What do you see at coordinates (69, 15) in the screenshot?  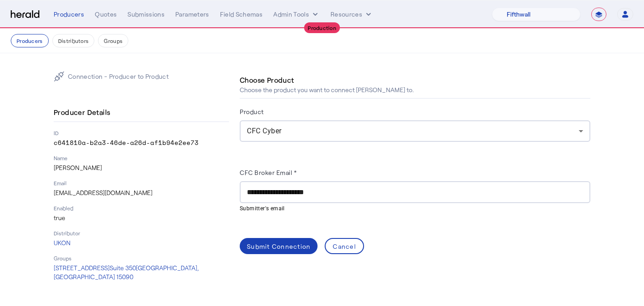 I see `div: Producers` at bounding box center [69, 15].